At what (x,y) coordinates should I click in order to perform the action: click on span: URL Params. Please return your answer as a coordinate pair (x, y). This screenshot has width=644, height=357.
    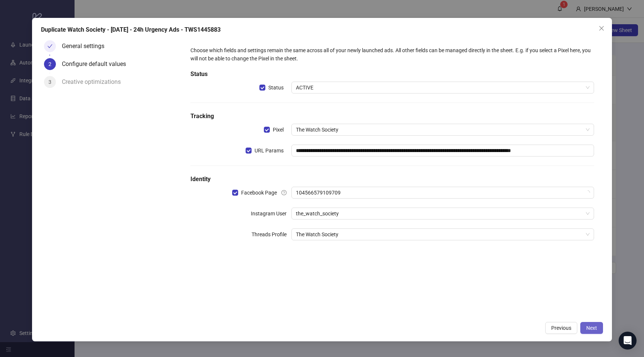
    Looking at the image, I should click on (269, 150).